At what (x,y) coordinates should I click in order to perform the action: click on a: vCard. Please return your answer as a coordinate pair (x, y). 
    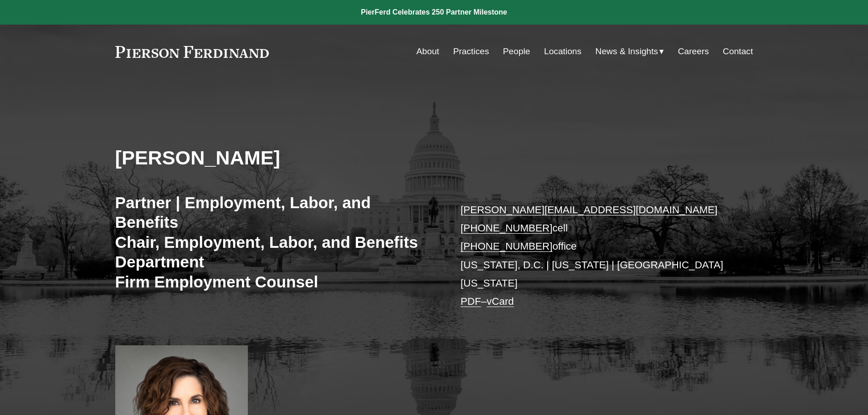
    Looking at the image, I should click on (500, 301).